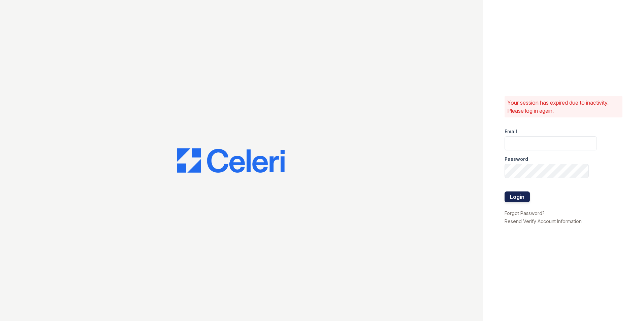  What do you see at coordinates (564, 107) in the screenshot?
I see `p: Your session has expired due to inactivity. Please log in again.` at bounding box center [564, 107].